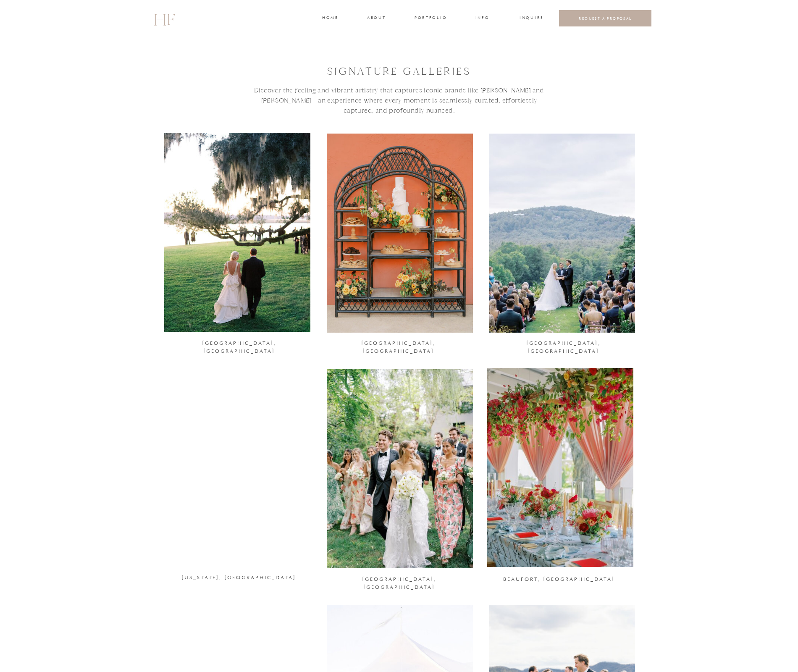 Image resolution: width=798 pixels, height=672 pixels. Describe the element at coordinates (376, 19) in the screenshot. I see `h3: about` at that location.